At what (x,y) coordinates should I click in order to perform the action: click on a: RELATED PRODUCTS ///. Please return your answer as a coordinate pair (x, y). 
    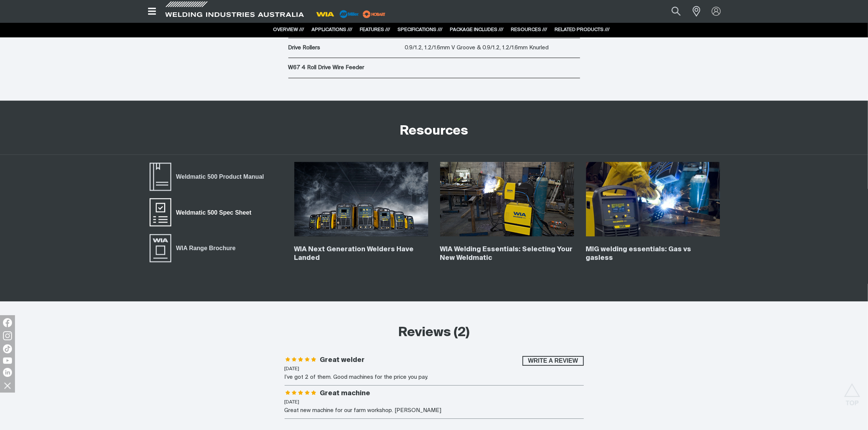
    Looking at the image, I should click on (583, 29).